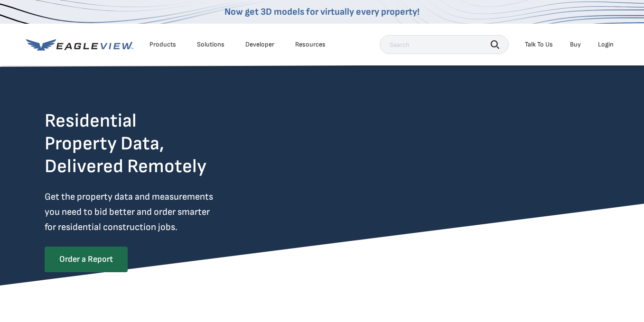 This screenshot has width=644, height=322. What do you see at coordinates (538, 44) in the screenshot?
I see `div: Talk To Us` at bounding box center [538, 44].